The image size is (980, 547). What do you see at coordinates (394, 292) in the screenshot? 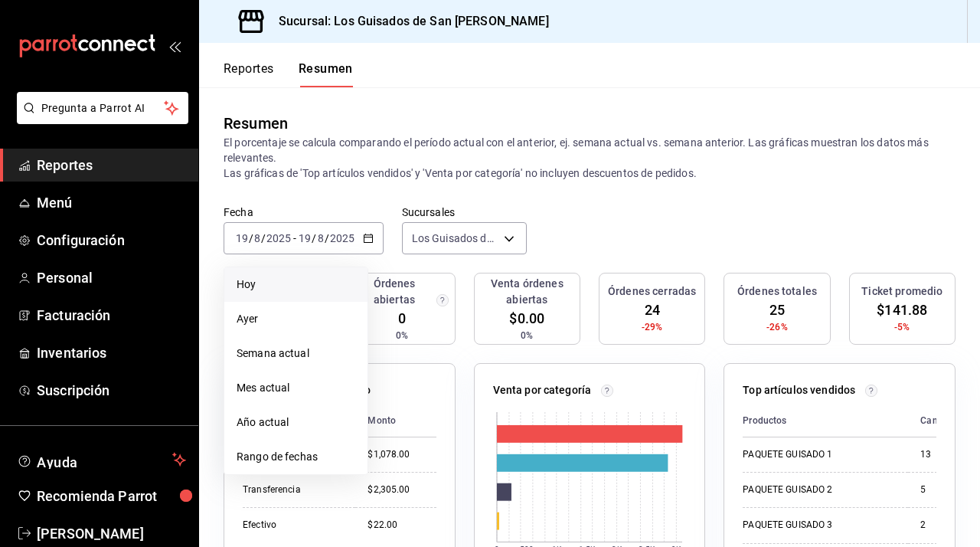
I see `h3: Órdenes abiertas` at bounding box center [394, 292].